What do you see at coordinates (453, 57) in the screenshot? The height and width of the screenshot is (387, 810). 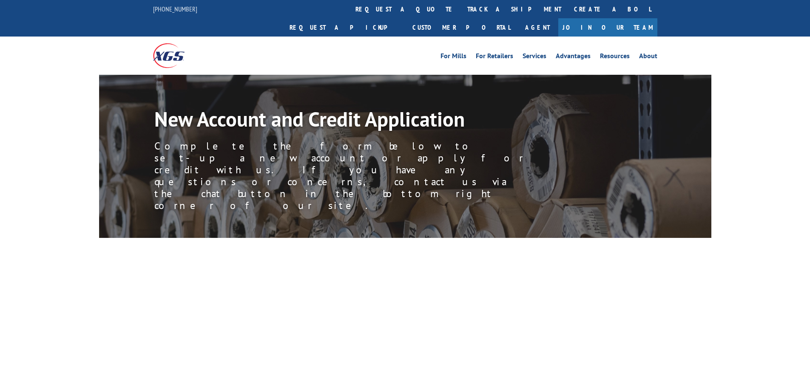 I see `a: For Mills` at bounding box center [453, 57].